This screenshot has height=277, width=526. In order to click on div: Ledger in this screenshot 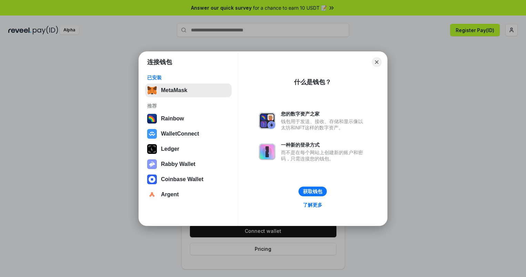, I will do `click(170, 149)`.